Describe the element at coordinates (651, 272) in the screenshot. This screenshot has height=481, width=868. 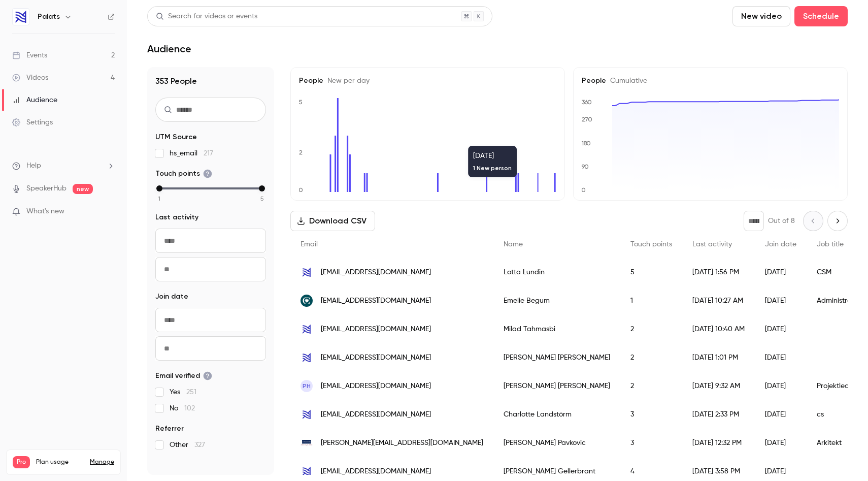
I see `div: 5` at that location.